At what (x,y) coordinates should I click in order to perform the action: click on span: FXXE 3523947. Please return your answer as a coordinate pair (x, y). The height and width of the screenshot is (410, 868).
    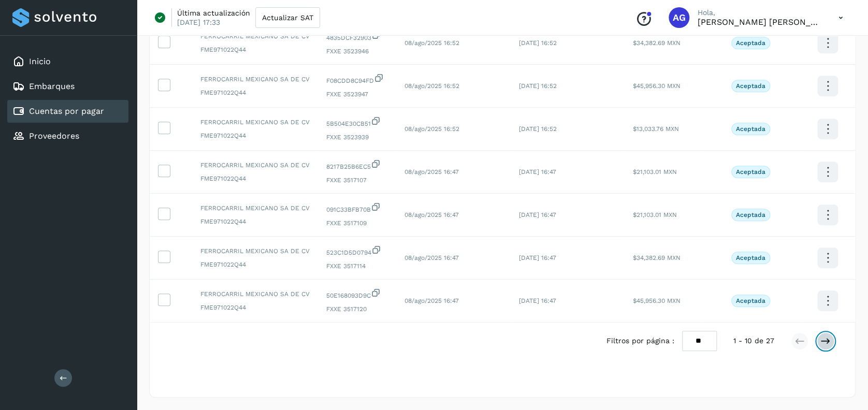
    Looking at the image, I should click on (357, 94).